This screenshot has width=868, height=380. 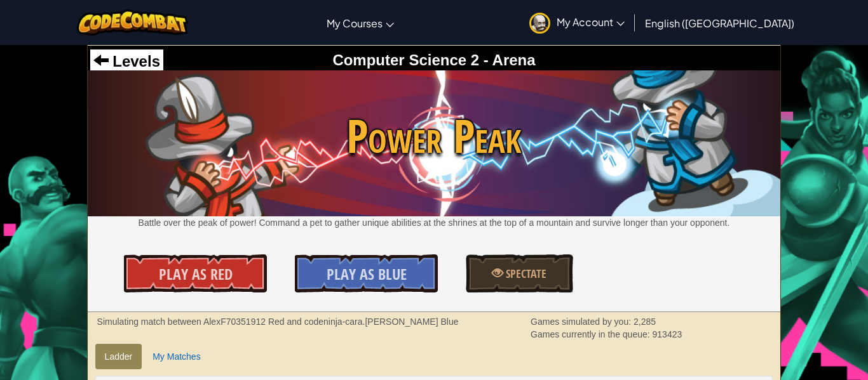 What do you see at coordinates (434, 223) in the screenshot?
I see `p: Battle over the peak of power! Command a pet to gather unique abilities at the shrines at the top...` at bounding box center [434, 223].